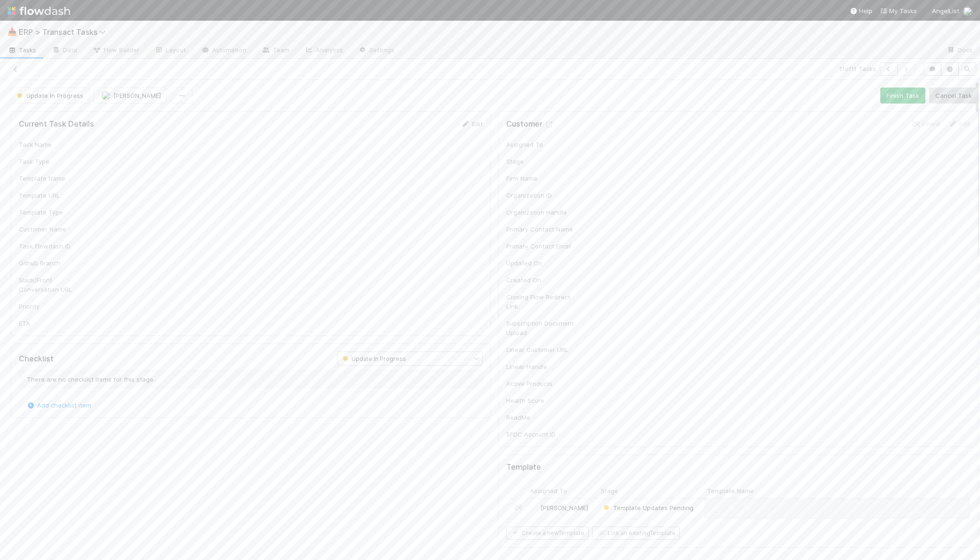  Describe the element at coordinates (54, 195) in the screenshot. I see `div: Template URL` at that location.